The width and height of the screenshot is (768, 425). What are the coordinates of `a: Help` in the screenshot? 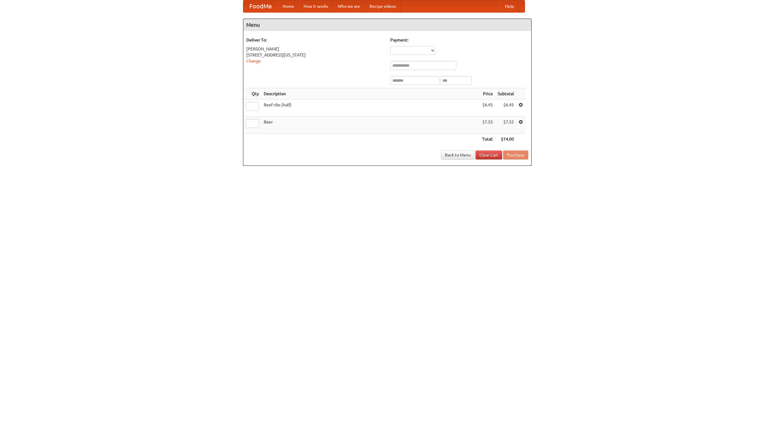 It's located at (510, 6).